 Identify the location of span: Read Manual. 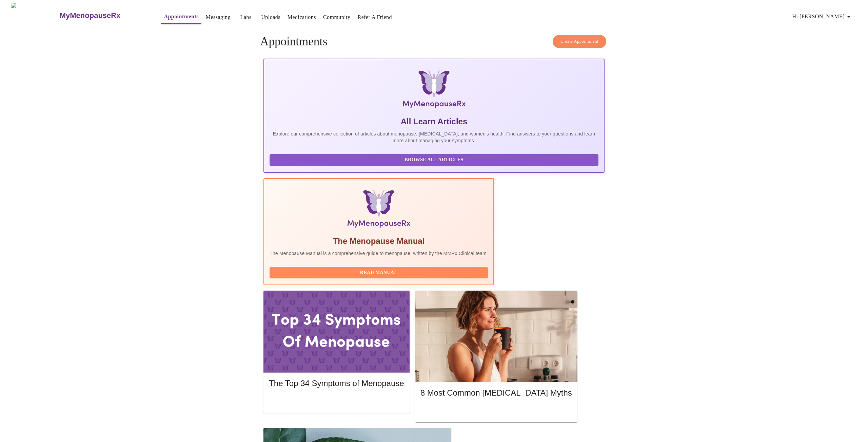
(379, 273).